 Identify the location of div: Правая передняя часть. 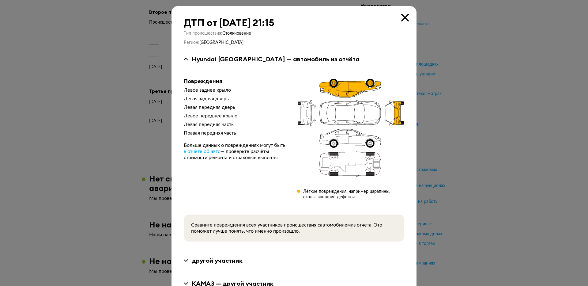
(236, 133).